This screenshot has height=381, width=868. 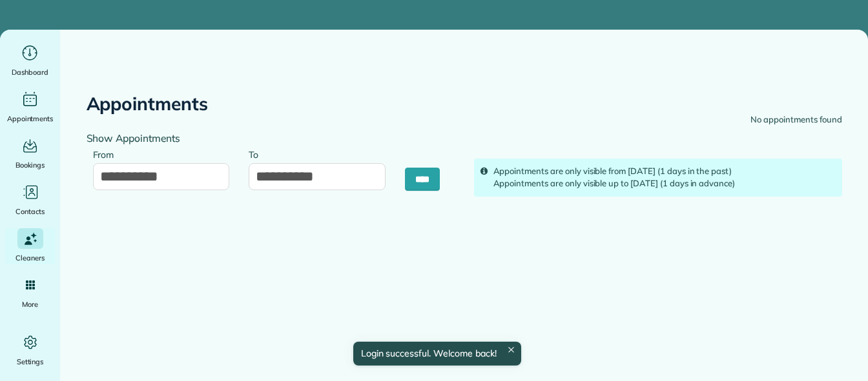 What do you see at coordinates (30, 258) in the screenshot?
I see `span: Cleaners` at bounding box center [30, 258].